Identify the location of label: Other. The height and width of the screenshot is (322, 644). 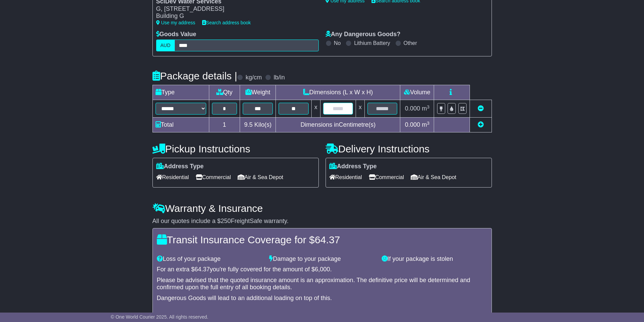
(410, 43).